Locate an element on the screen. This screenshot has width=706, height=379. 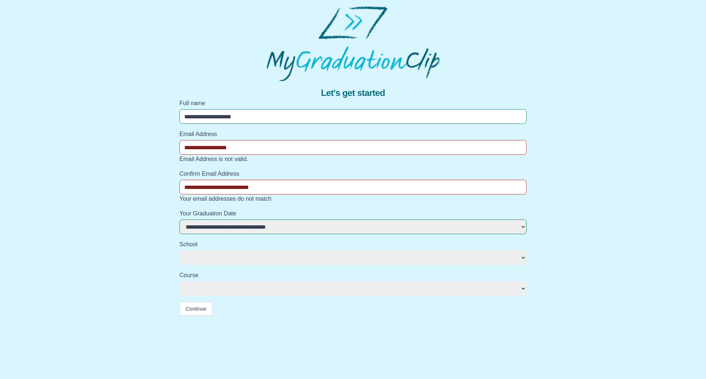
label: School is located at coordinates (353, 245).